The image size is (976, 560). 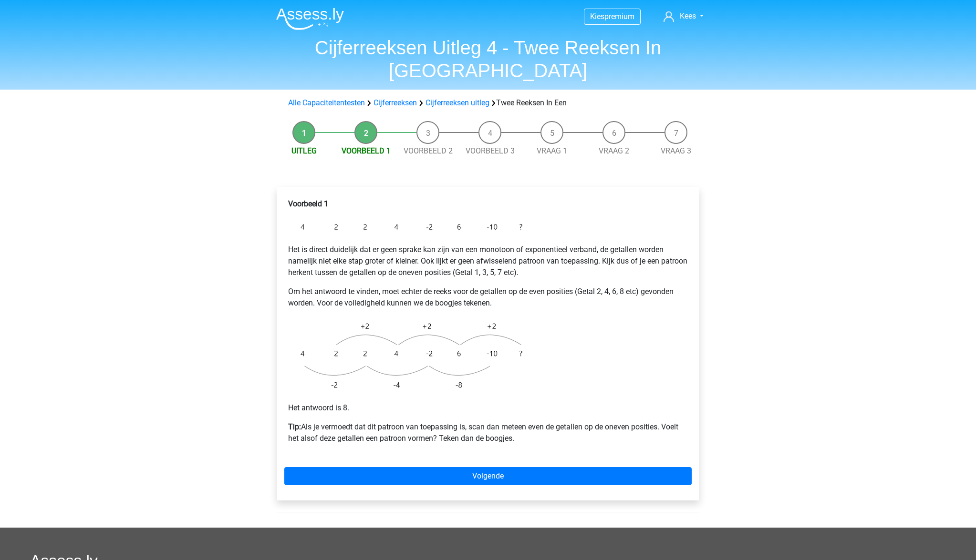 What do you see at coordinates (428, 150) in the screenshot?
I see `a: Voorbeeld 2` at bounding box center [428, 150].